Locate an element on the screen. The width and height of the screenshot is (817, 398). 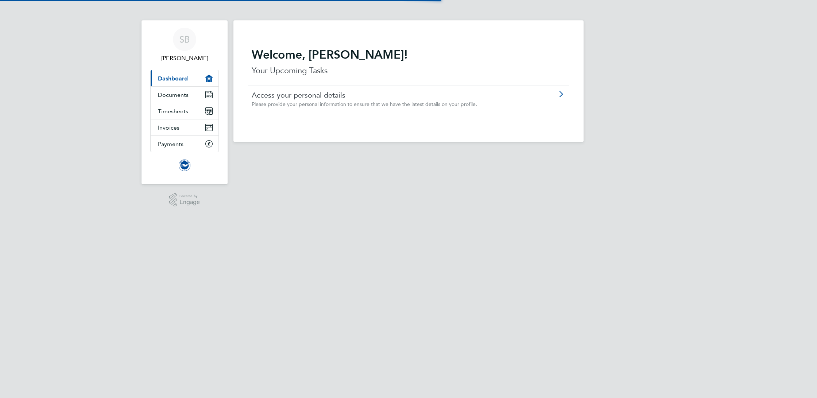
a: Dashboard is located at coordinates (184, 78).